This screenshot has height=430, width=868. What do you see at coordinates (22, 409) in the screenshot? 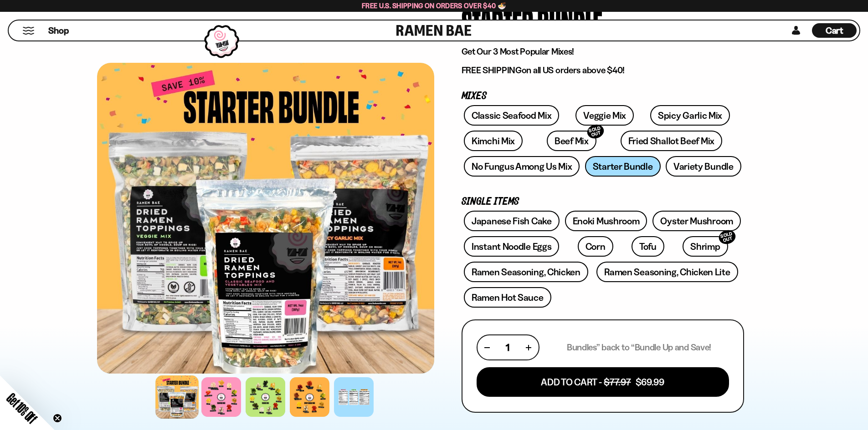
I see `span: Get 10% Off` at bounding box center [22, 409].